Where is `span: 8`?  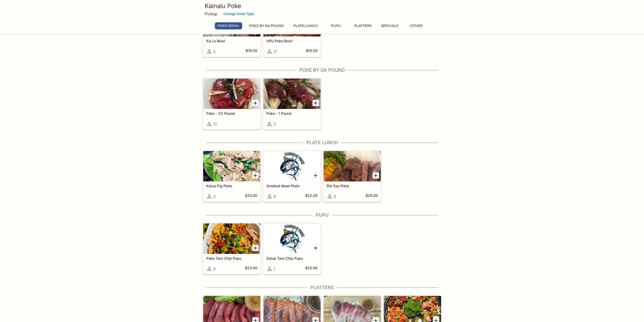
span: 8 is located at coordinates (215, 269).